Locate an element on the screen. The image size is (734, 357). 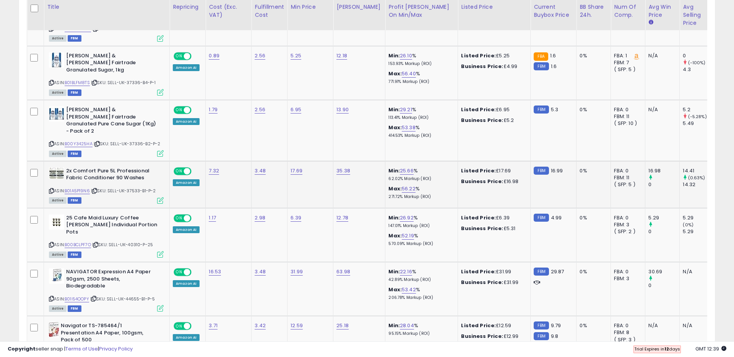
b: 12 is located at coordinates (667, 349).